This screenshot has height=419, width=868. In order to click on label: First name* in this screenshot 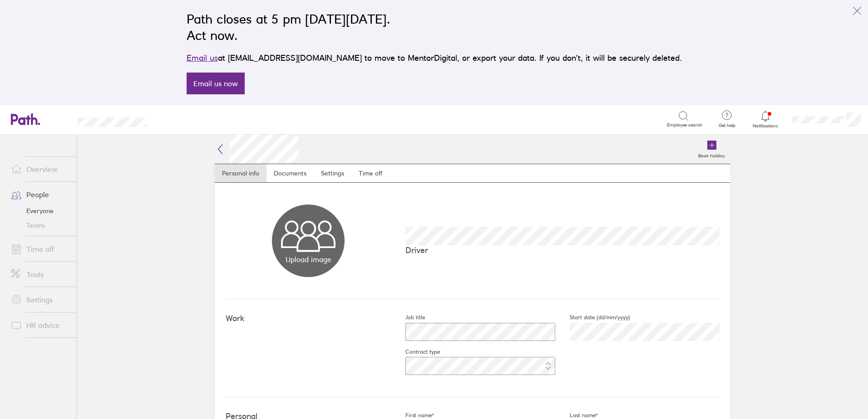, I will do `click(412, 416)`.